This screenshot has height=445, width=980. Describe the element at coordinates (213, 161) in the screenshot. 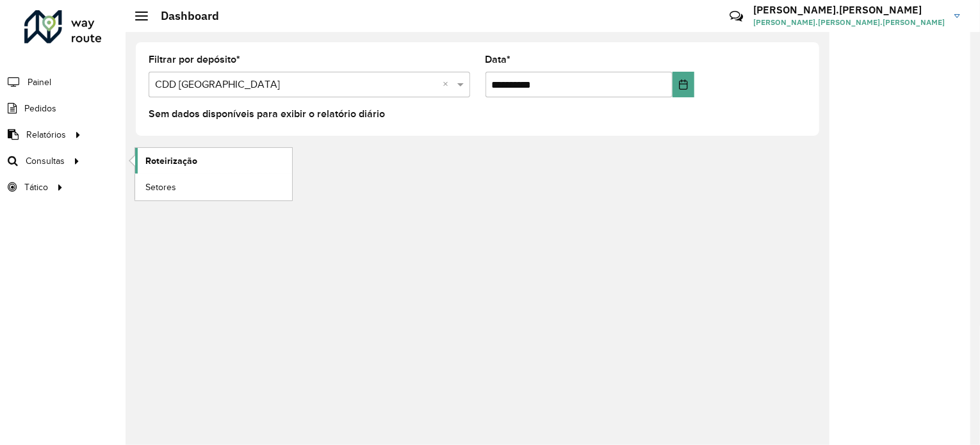

I see `a: Roteirização` at that location.